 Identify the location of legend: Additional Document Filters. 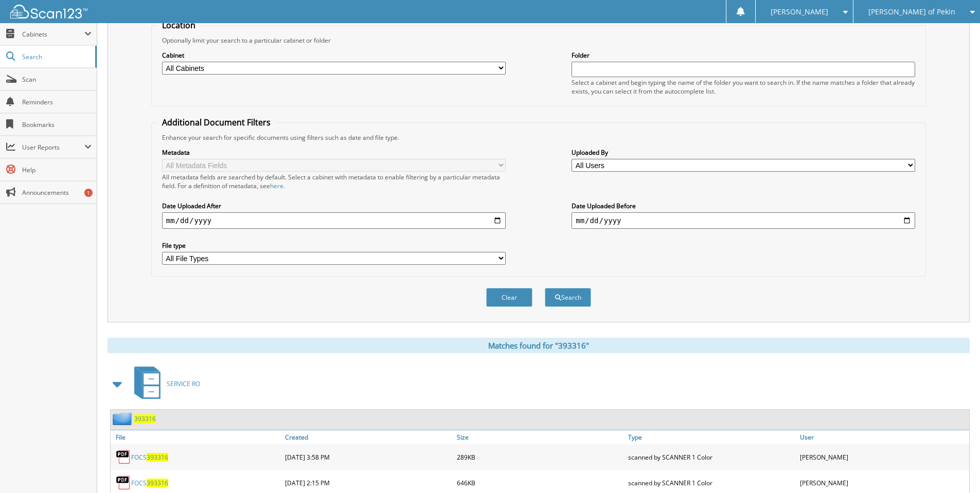
(216, 123).